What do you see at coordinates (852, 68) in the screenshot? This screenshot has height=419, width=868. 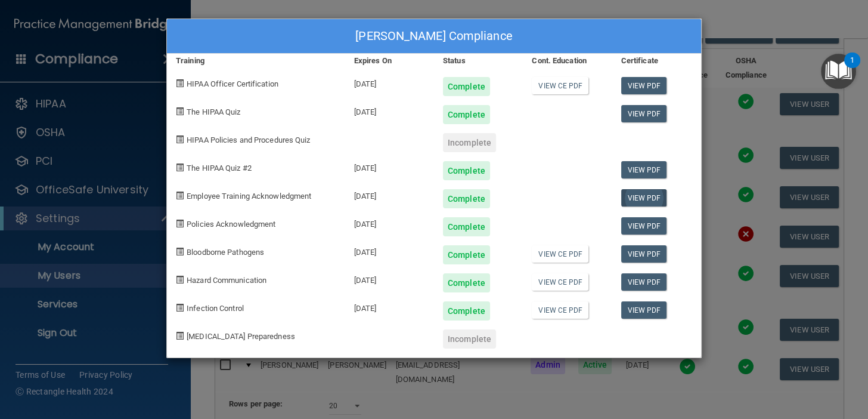 I see `div: 1` at bounding box center [852, 68].